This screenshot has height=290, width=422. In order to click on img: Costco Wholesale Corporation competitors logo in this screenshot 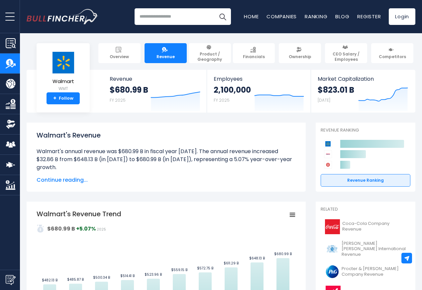, I will do `click(328, 154)`.